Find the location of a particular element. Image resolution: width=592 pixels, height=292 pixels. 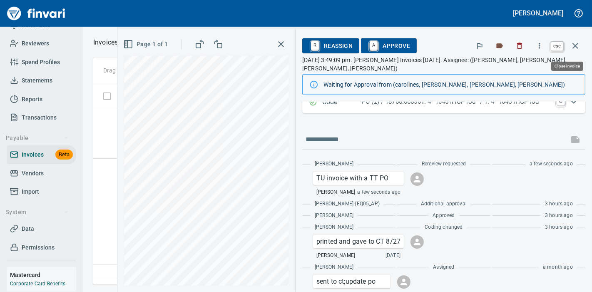

a: InvoicesBeta is located at coordinates (41, 154).